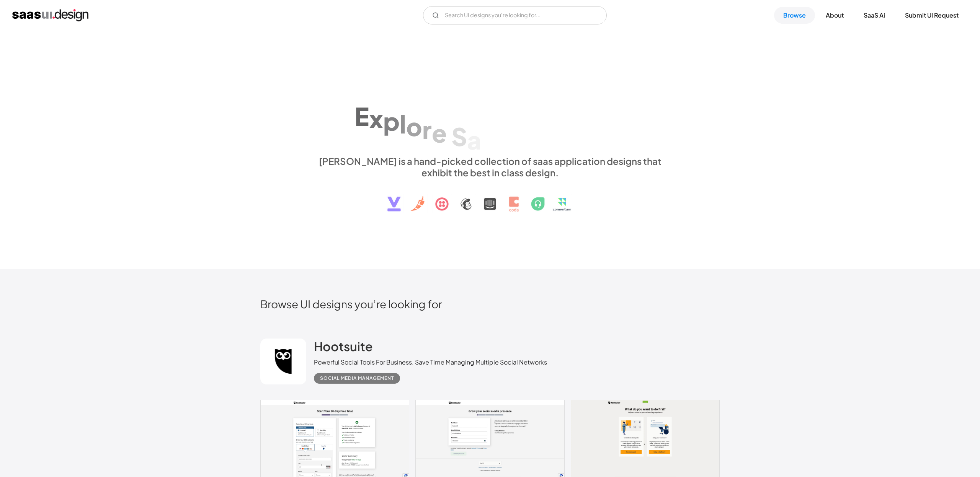 This screenshot has height=477, width=980. Describe the element at coordinates (490, 198) in the screenshot. I see `img: text, icon, saas logo` at that location.